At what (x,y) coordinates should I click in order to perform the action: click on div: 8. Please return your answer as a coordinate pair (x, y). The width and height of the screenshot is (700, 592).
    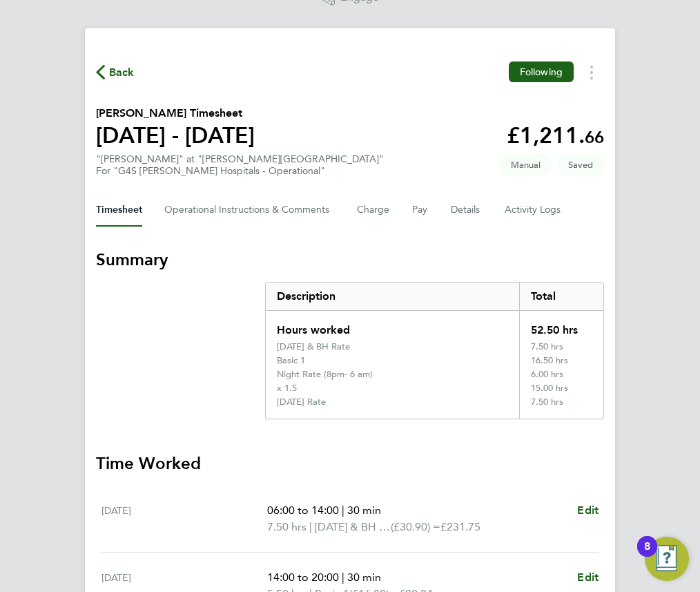
    Looking at the image, I should click on (647, 555).